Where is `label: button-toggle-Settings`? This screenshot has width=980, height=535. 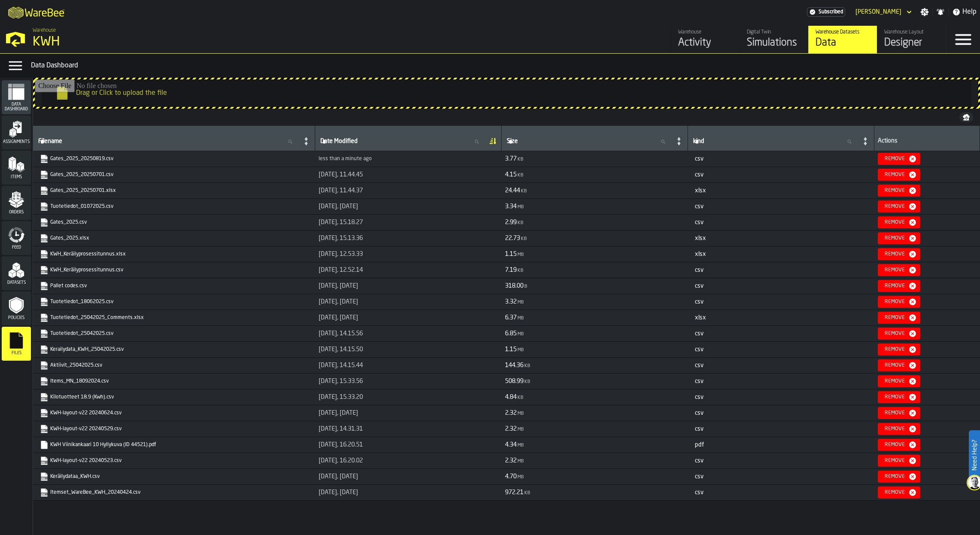
label: button-toggle-Settings is located at coordinates (925, 12).